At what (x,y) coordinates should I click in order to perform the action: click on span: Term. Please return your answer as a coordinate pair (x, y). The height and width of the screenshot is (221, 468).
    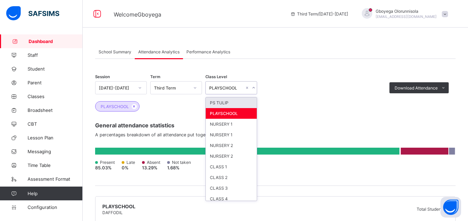
    Looking at the image, I should click on (155, 77).